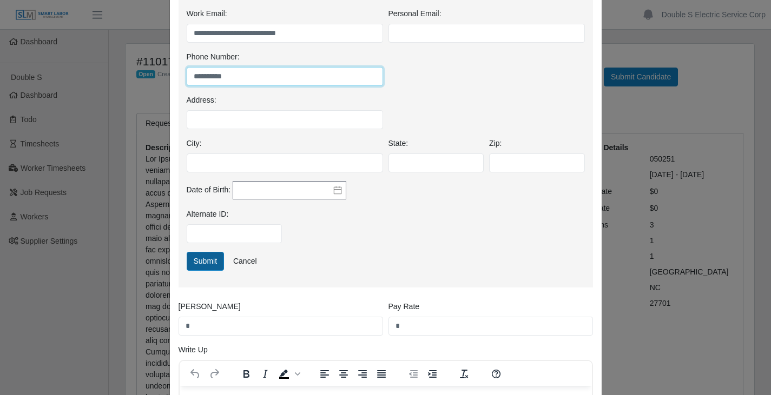 This screenshot has width=771, height=395. What do you see at coordinates (413, 374) in the screenshot?
I see `button: Decrease indent` at bounding box center [413, 374].